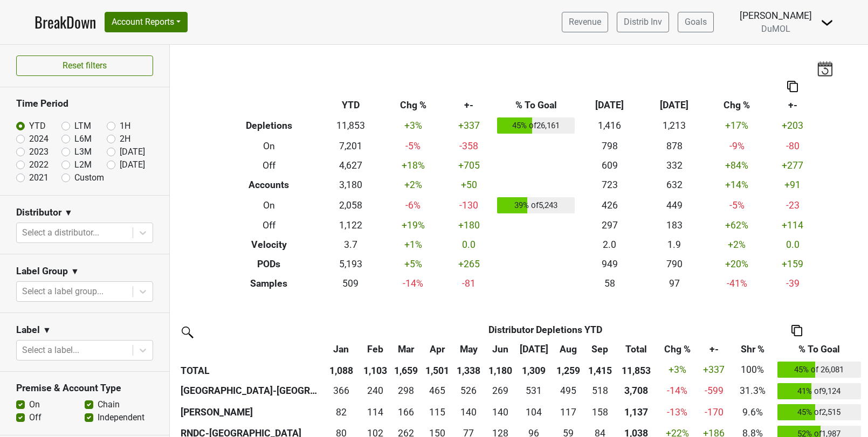 The image size is (868, 437). What do you see at coordinates (437, 369) in the screenshot?
I see `th: 1,501` at bounding box center [437, 369].